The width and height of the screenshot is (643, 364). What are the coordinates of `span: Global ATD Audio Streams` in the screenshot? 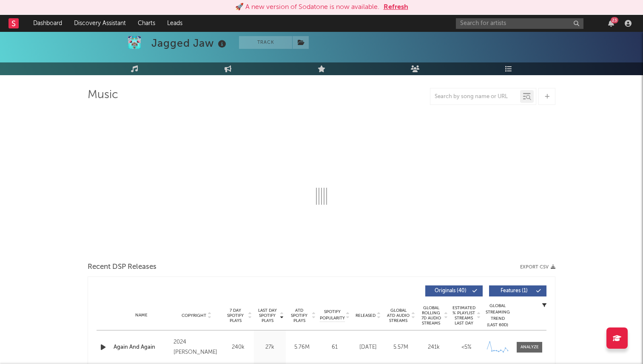 It's located at (398, 316).